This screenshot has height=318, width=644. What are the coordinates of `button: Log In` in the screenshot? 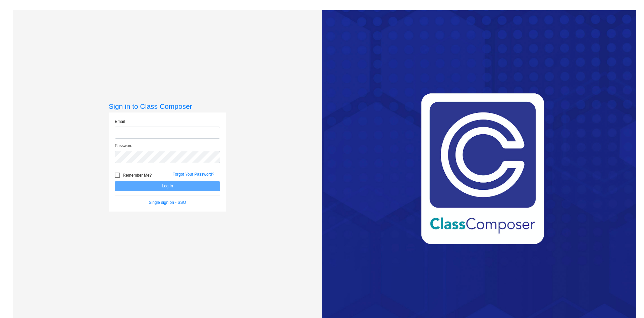 It's located at (167, 186).